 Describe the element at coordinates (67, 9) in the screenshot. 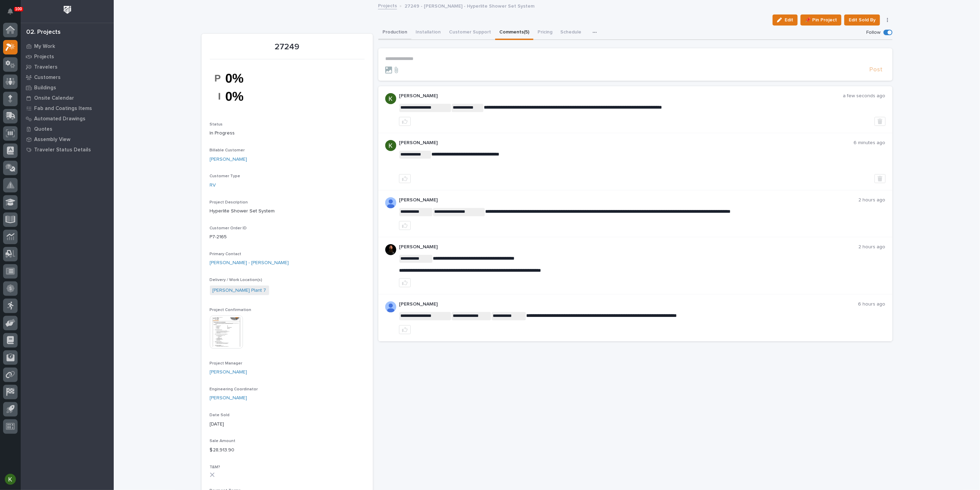

I see `img: Workspace Logo` at that location.